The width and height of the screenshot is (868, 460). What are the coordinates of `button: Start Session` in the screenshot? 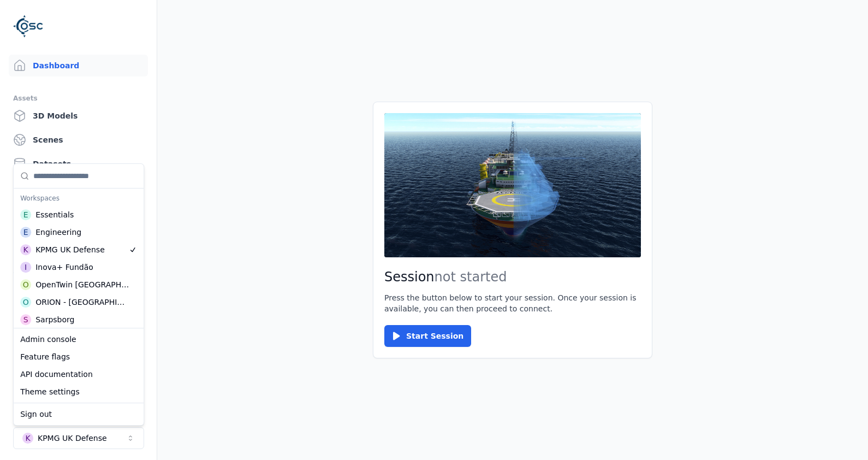 It's located at (428, 336).